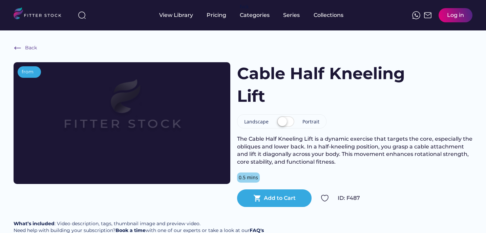 This screenshot has width=486, height=233. I want to click on div: The Cable Half Kneeling Lift is a dynamic exercise that targets the core, especially the obliques..., so click(355, 151).